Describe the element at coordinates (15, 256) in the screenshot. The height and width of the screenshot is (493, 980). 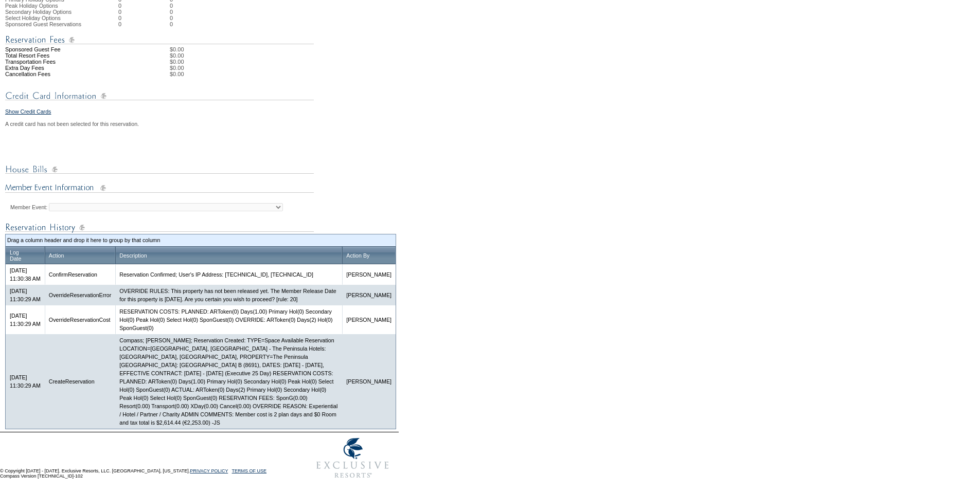
I see `a: LogDate` at that location.